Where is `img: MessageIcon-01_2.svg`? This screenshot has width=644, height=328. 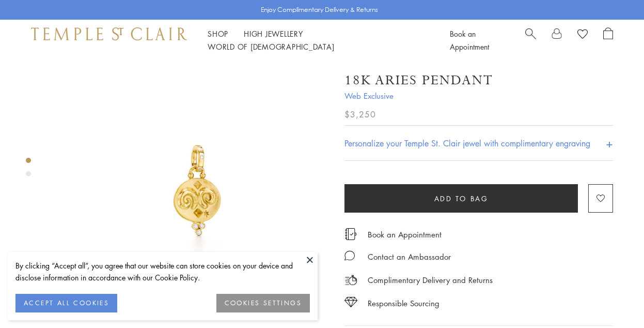 img: MessageIcon-01_2.svg is located at coordinates (350, 255).